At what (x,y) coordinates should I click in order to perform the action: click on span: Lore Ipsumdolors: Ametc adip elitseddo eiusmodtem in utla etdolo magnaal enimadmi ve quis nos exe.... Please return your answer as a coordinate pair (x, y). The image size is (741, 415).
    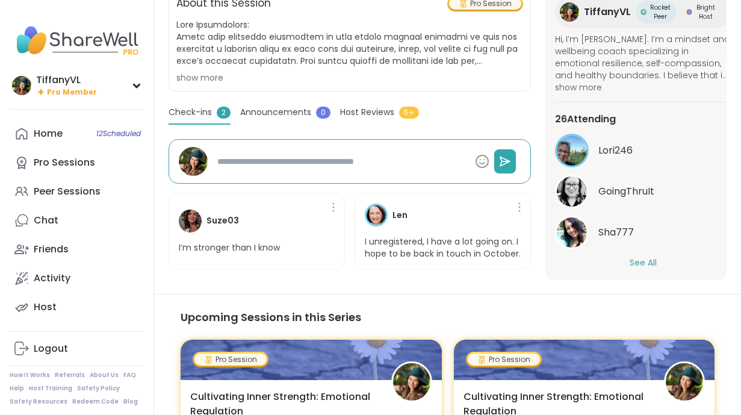
    Looking at the image, I should click on (350, 43).